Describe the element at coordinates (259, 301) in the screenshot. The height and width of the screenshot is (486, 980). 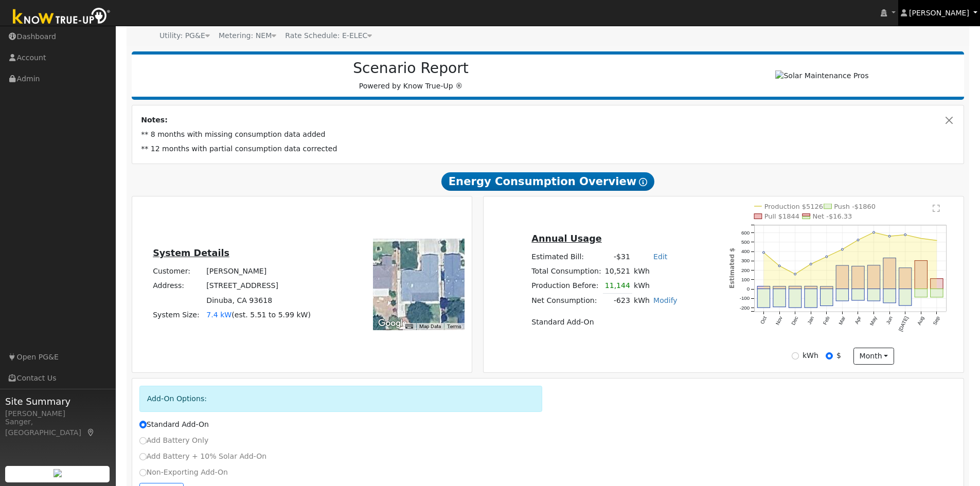
I see `td: Dinuba, CA 93618` at that location.